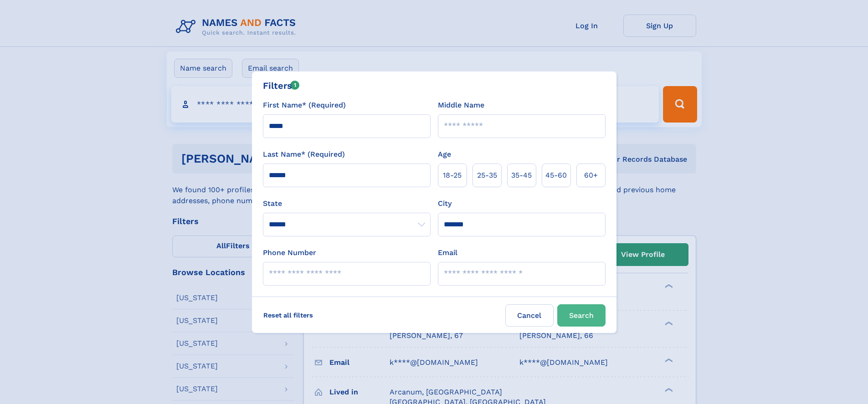  What do you see at coordinates (487, 176) in the screenshot?
I see `span: 25‑35` at bounding box center [487, 176].